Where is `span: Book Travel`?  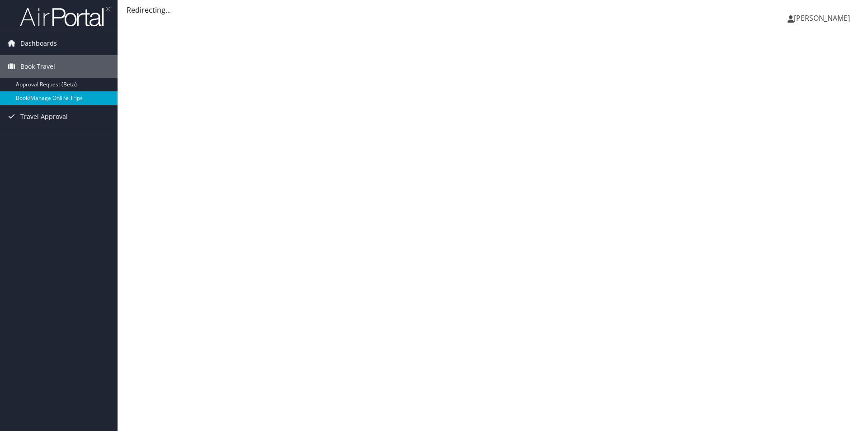
span: Book Travel is located at coordinates (37, 67).